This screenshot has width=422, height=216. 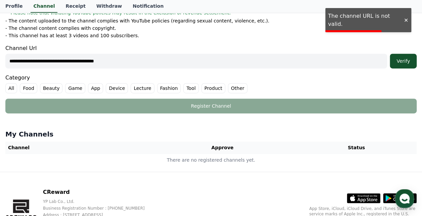 I want to click on span: Home, so click(x=23, y=173).